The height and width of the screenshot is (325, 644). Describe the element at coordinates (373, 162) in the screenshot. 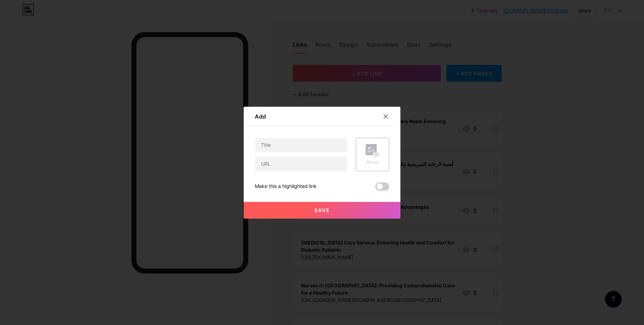

I see `div: Picture` at that location.